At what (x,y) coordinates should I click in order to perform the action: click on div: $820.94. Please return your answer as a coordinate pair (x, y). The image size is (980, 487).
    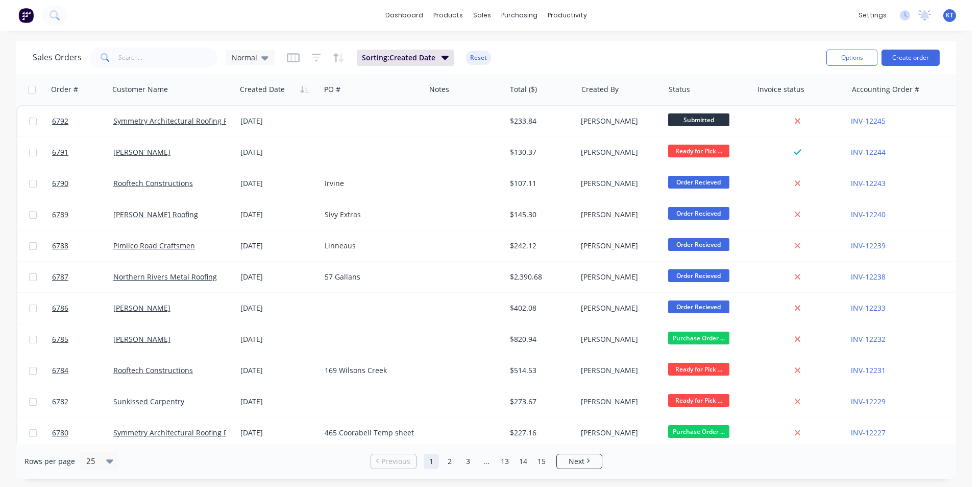
    Looking at the image, I should click on (540, 339).